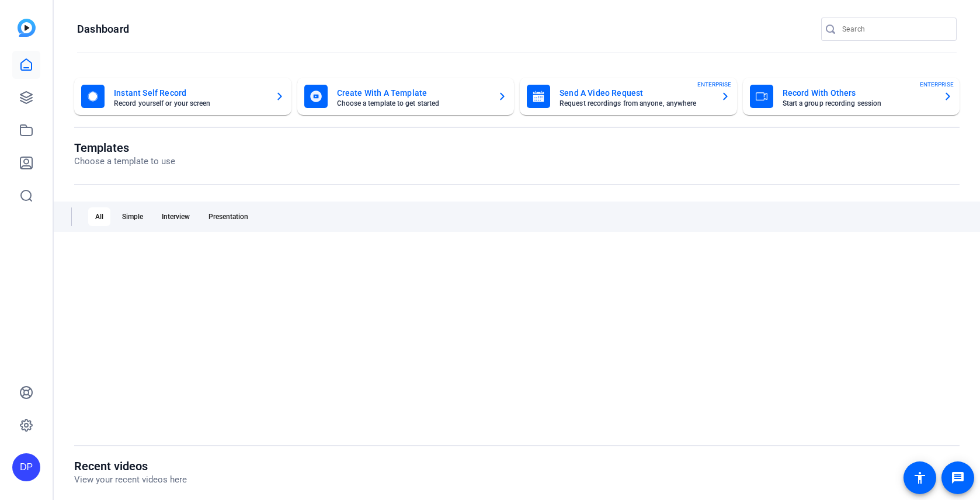  What do you see at coordinates (229, 217) in the screenshot?
I see `div: Presentation` at bounding box center [229, 217].